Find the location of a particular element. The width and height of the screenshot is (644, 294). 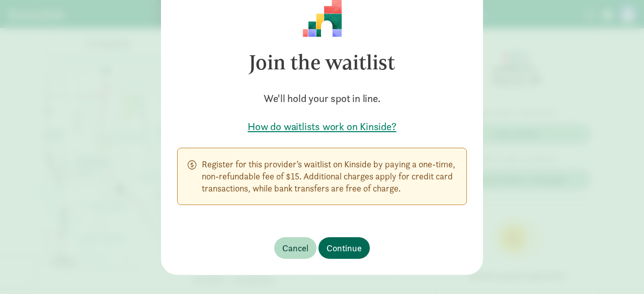

span: Cancel is located at coordinates (295, 248).